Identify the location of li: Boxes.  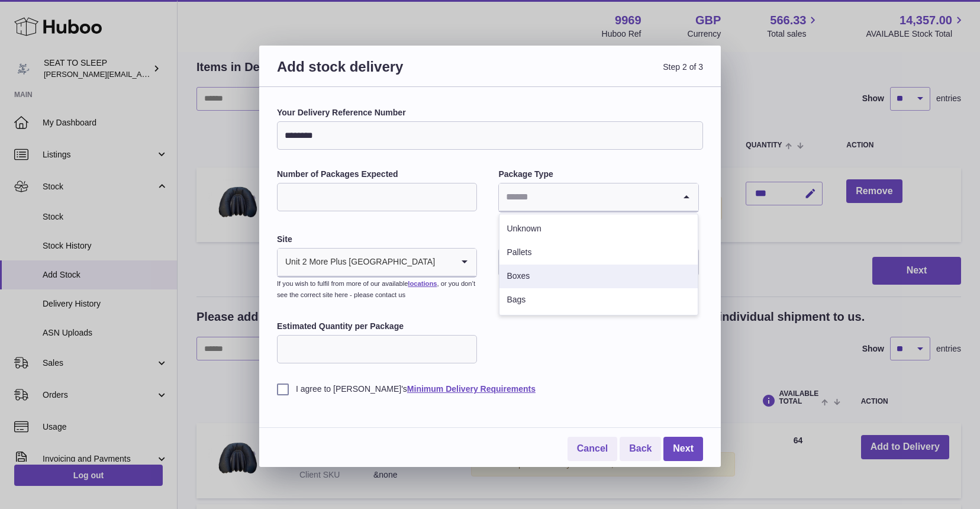
(598, 276).